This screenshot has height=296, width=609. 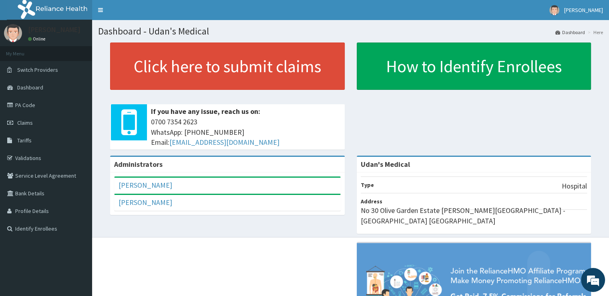 I want to click on span: Tariffs, so click(x=24, y=140).